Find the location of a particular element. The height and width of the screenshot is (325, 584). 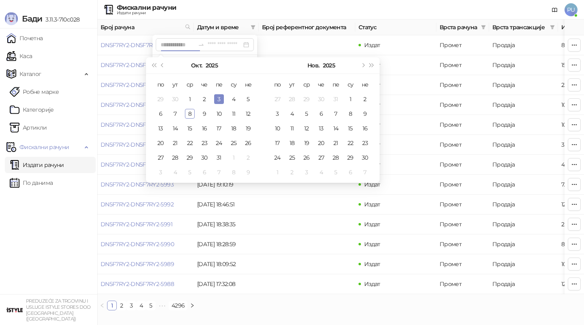

div: 12 is located at coordinates (307, 128).